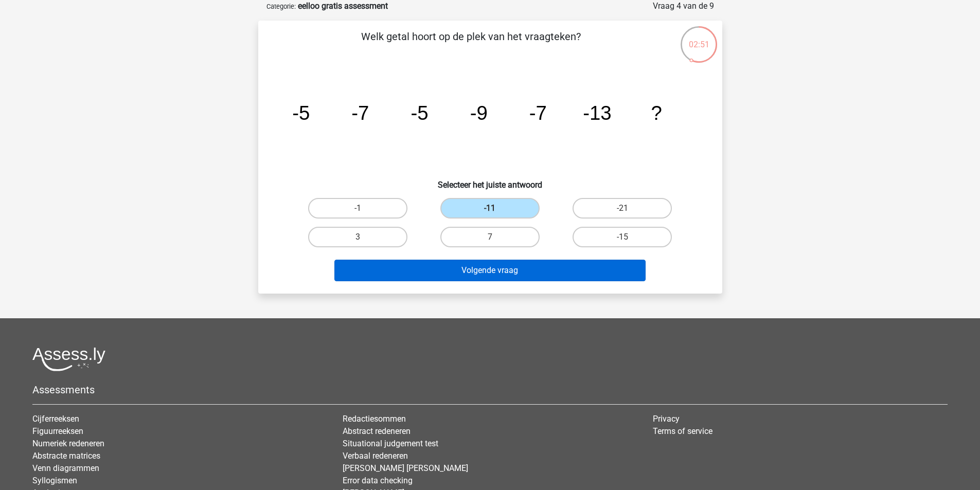 The height and width of the screenshot is (490, 980). I want to click on tspan: -13, so click(596, 113).